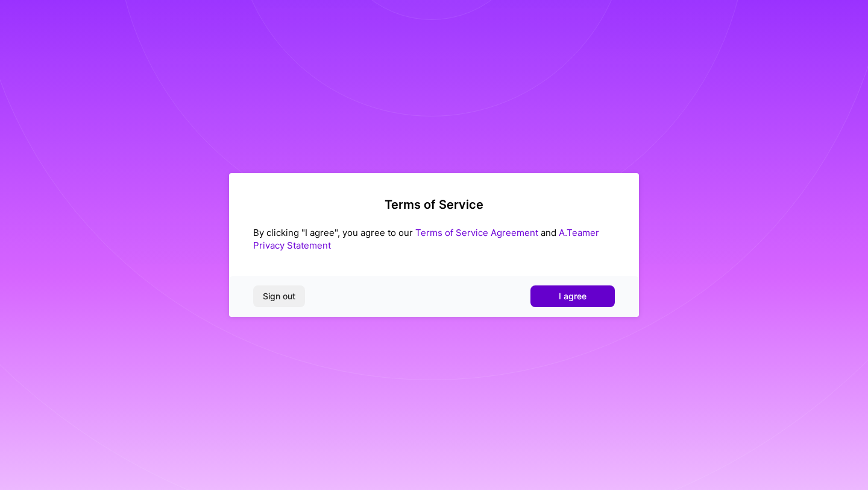  What do you see at coordinates (573, 296) in the screenshot?
I see `button: I agree` at bounding box center [573, 296].